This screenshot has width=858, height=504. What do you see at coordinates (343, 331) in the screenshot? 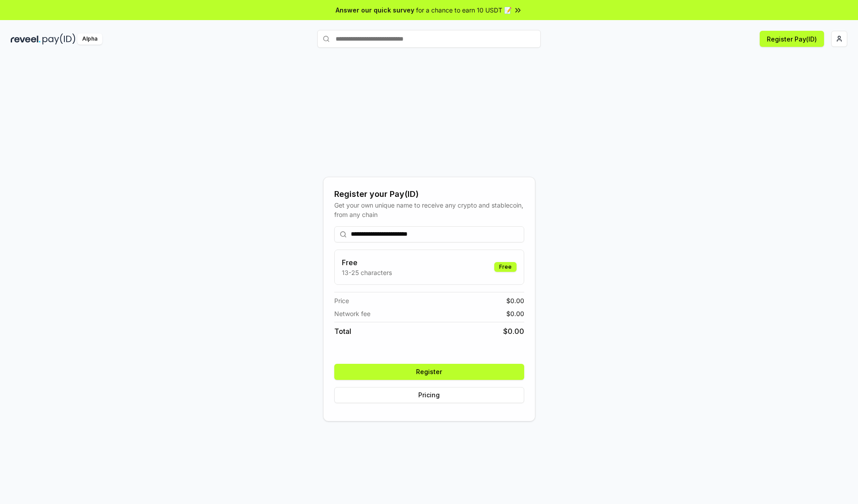
I see `span: Total` at bounding box center [343, 331].